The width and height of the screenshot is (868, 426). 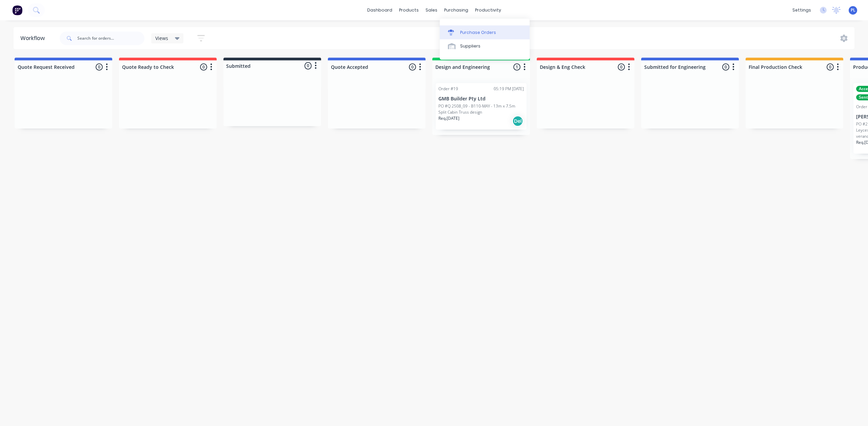 What do you see at coordinates (488, 10) in the screenshot?
I see `div: productivity` at bounding box center [488, 10].